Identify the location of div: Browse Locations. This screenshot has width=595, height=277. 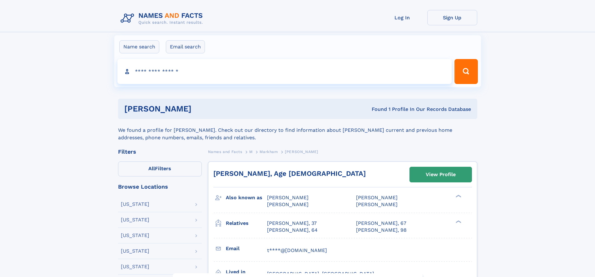
(160, 187).